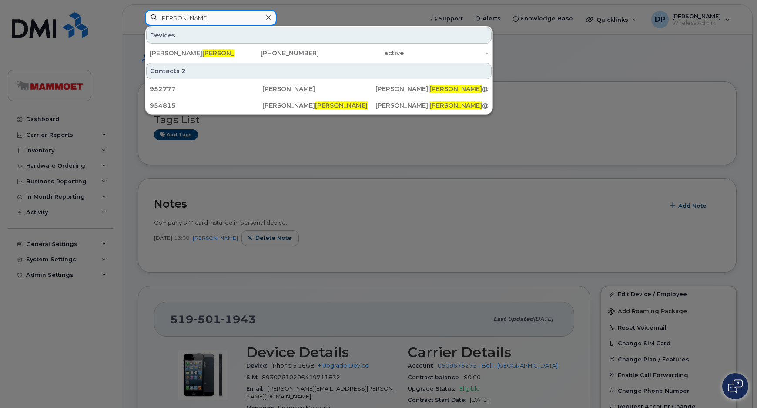  Describe the element at coordinates (319, 35) in the screenshot. I see `div: Devices` at that location.